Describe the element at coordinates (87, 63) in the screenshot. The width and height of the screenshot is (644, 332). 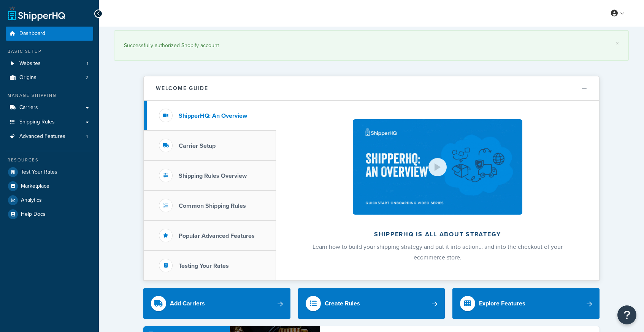
I see `span: 1` at that location.